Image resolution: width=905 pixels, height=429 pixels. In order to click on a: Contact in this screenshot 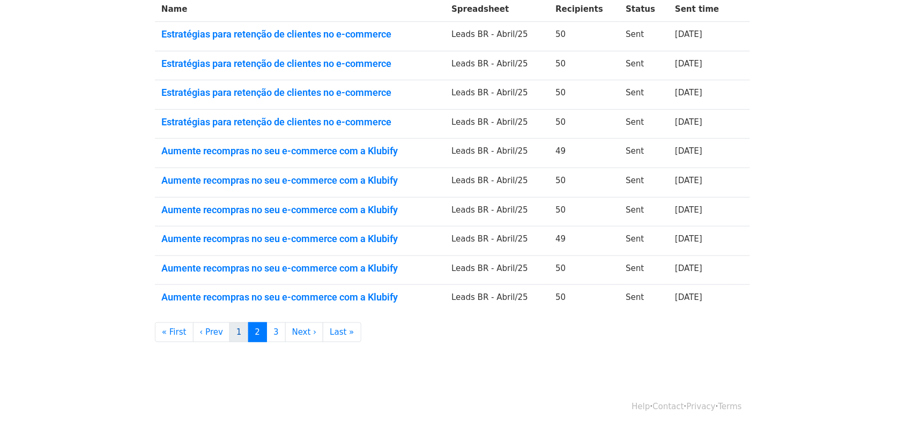, I will do `click(669, 407)`.